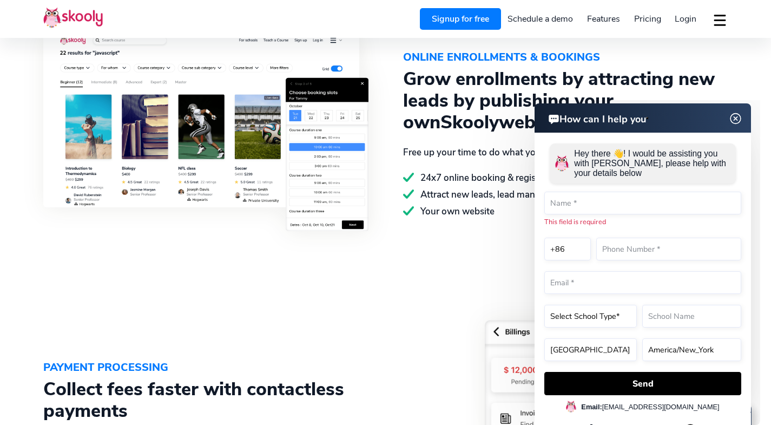  What do you see at coordinates (565, 211) in the screenshot?
I see `div: Your own website` at bounding box center [565, 211].